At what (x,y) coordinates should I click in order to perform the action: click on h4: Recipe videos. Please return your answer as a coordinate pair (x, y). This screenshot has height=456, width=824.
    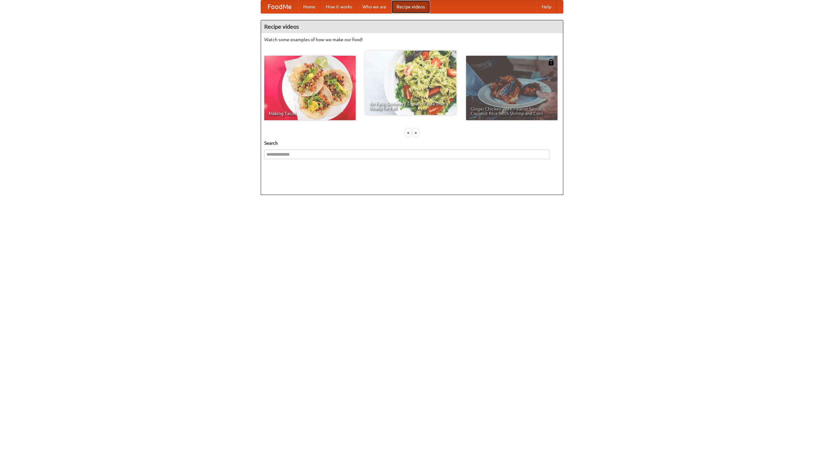
    Looking at the image, I should click on (412, 27).